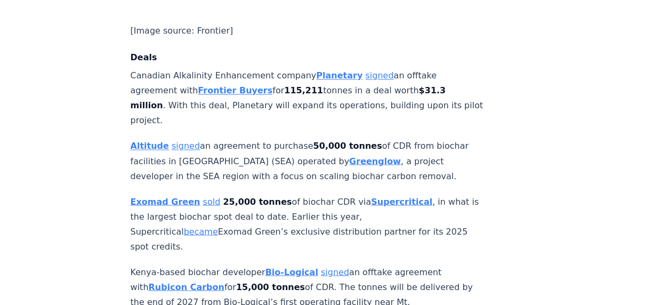  What do you see at coordinates (303, 90) in the screenshot?
I see `strong: 115,211` at bounding box center [303, 90].